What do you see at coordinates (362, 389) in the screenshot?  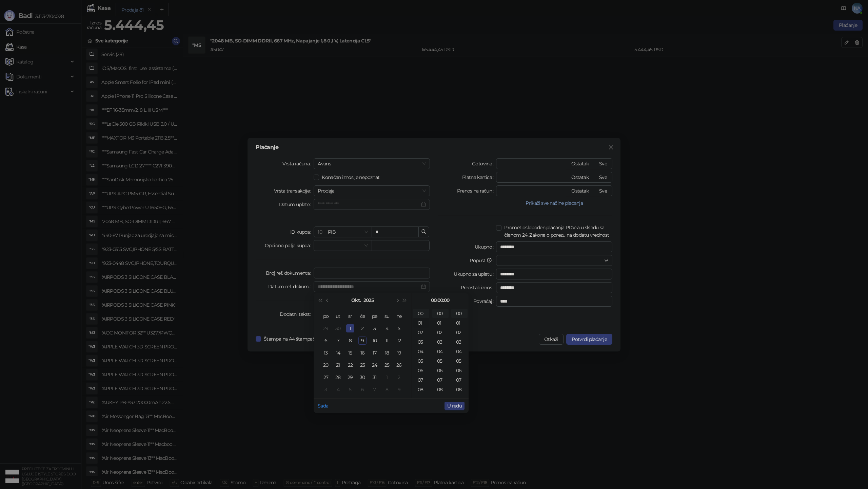 I see `td: 2025-11-06` at bounding box center [362, 389].